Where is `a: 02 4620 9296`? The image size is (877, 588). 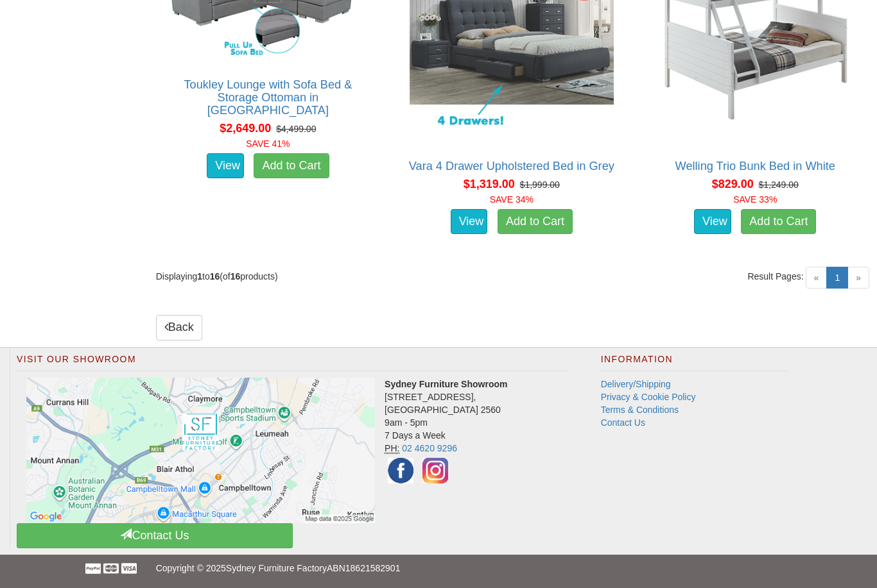
a: 02 4620 9296 is located at coordinates (429, 449).